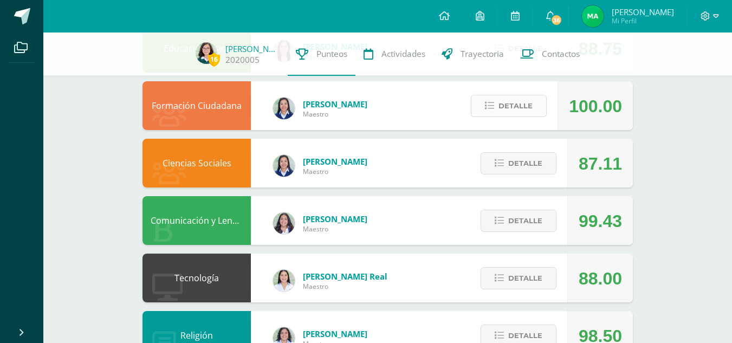 The width and height of the screenshot is (732, 343). I want to click on div: 87.11, so click(600, 164).